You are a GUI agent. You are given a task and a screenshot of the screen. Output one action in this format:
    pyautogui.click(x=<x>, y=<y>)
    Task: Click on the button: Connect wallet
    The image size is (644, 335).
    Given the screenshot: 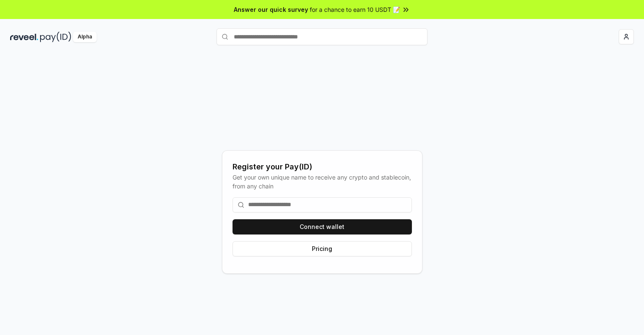 What is the action you would take?
    pyautogui.click(x=322, y=227)
    